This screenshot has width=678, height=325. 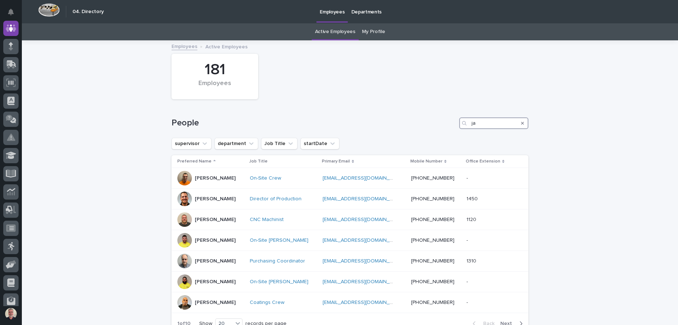 I want to click on img: Workspace Logo, so click(x=49, y=10).